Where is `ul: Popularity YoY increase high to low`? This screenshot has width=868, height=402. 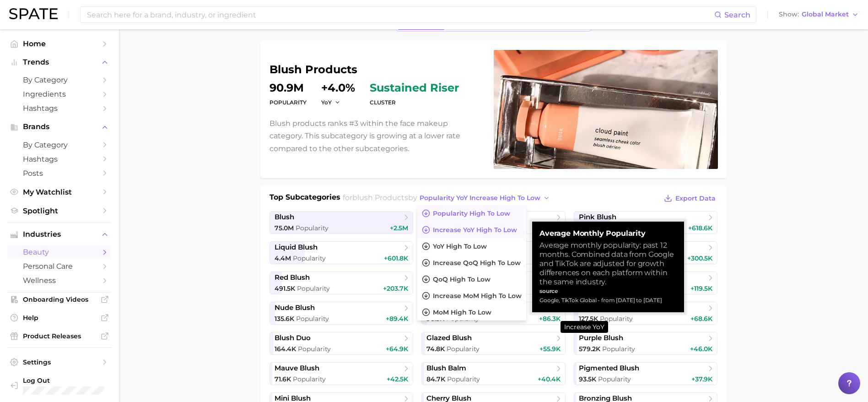 ul: Popularity YoY increase high to low is located at coordinates (471, 263).